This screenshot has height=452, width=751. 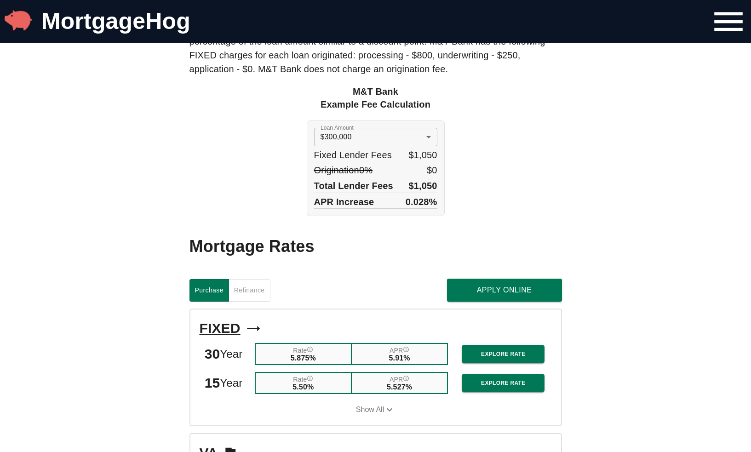 What do you see at coordinates (399, 387) in the screenshot?
I see `span: 5.527%` at bounding box center [399, 387].